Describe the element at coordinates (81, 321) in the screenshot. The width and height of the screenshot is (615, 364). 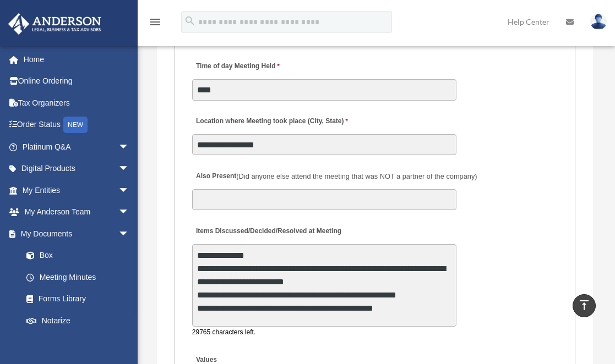
I see `a: Notarize` at that location.